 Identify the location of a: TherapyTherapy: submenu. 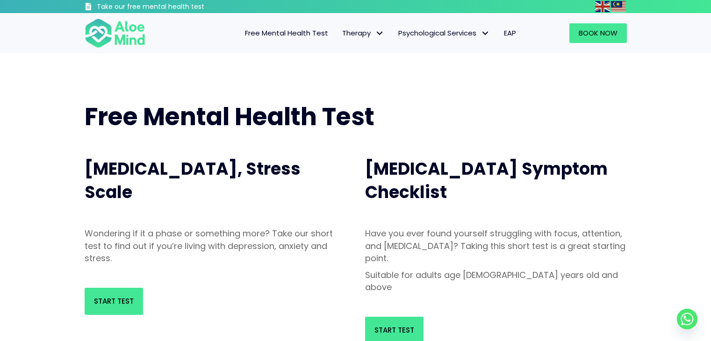
(363, 33).